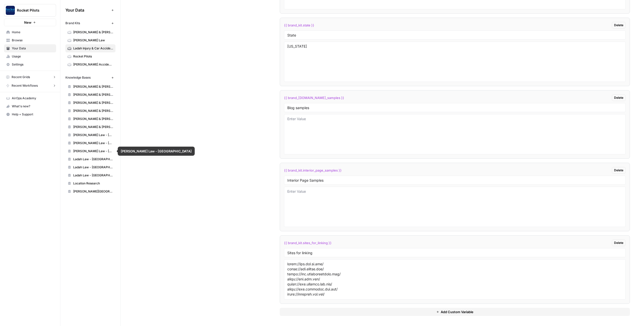 This screenshot has height=326, width=644. Describe the element at coordinates (30, 40) in the screenshot. I see `a: Browse` at that location.